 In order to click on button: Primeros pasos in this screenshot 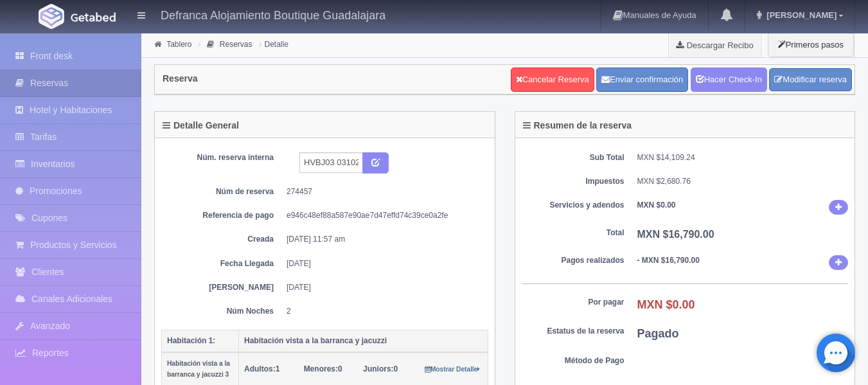, I will do `click(811, 45)`.